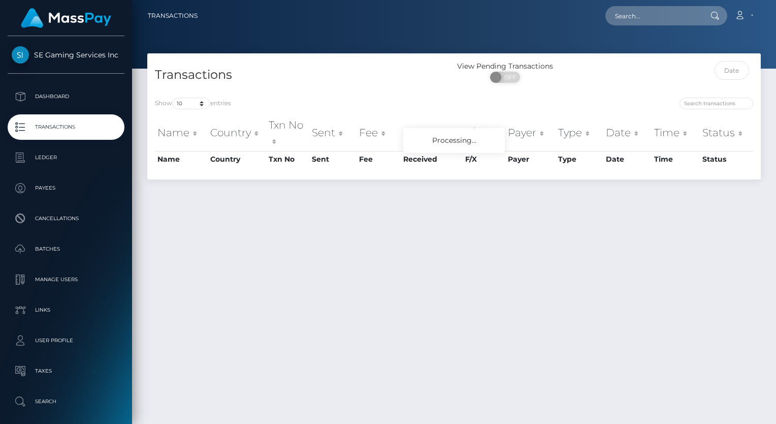 The image size is (776, 424). Describe the element at coordinates (66, 188) in the screenshot. I see `a: Payees` at that location.